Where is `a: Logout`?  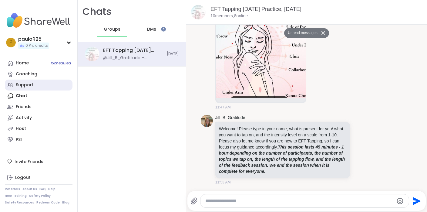 a: Logout is located at coordinates (39, 177).